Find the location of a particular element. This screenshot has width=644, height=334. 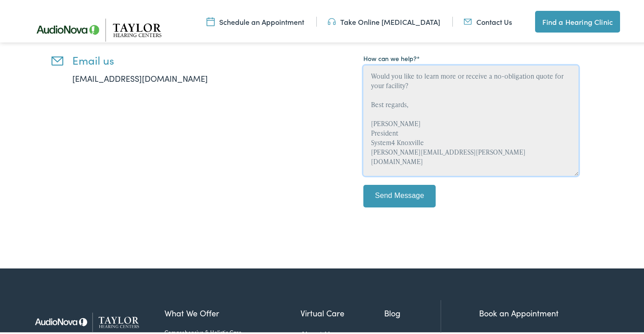

a: Book an Appointment is located at coordinates (519, 311).